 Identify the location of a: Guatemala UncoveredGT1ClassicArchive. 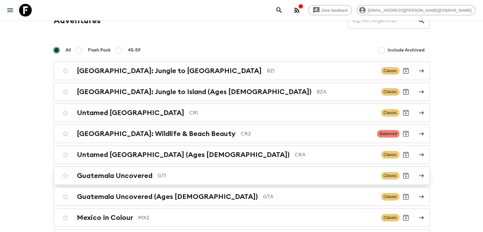
(242, 176).